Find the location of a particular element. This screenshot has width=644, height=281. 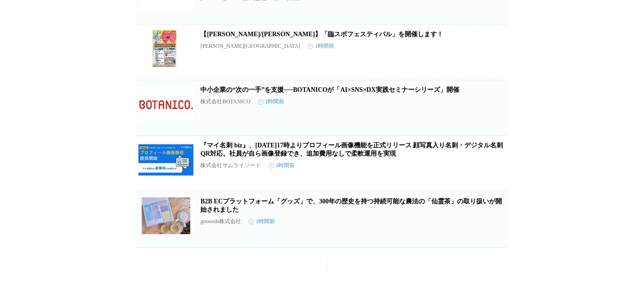

img: 中小企業の“次の一手”を支援──BOTANICOが「AI×SNS×DX実践セミナーシリーズ」開催 is located at coordinates (166, 104).